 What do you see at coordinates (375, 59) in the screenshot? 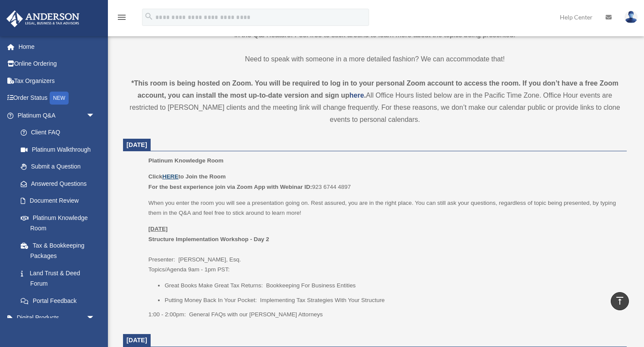
I see `p: Need to speak with someone in a more detailed fashion? We can accommodate that!` at bounding box center [375, 59].